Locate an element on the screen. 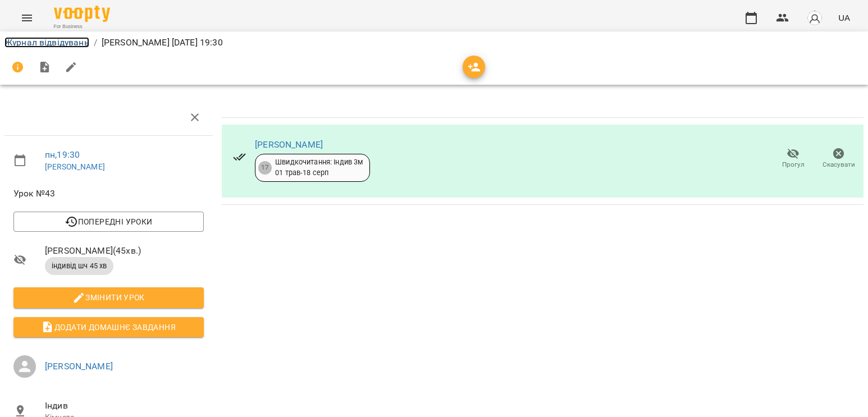  div: Швидкочитання: Індив 3м 01 трав - 18 серп is located at coordinates (319, 167).